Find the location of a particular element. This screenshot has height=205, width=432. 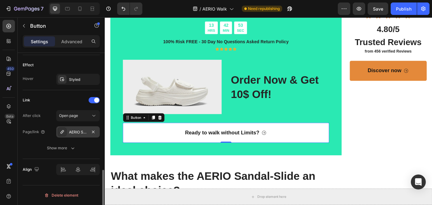

strong: from 456 verified Reviews is located at coordinates (323, 39).